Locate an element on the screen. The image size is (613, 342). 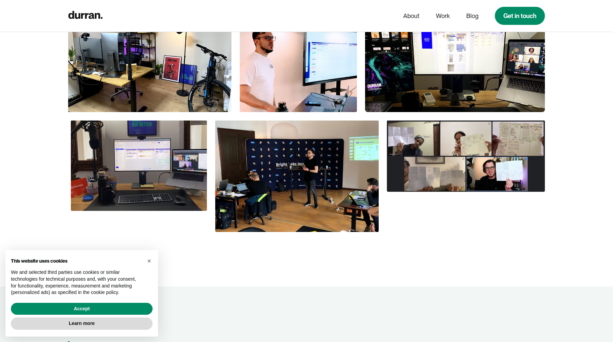
button: Accept is located at coordinates (82, 309).